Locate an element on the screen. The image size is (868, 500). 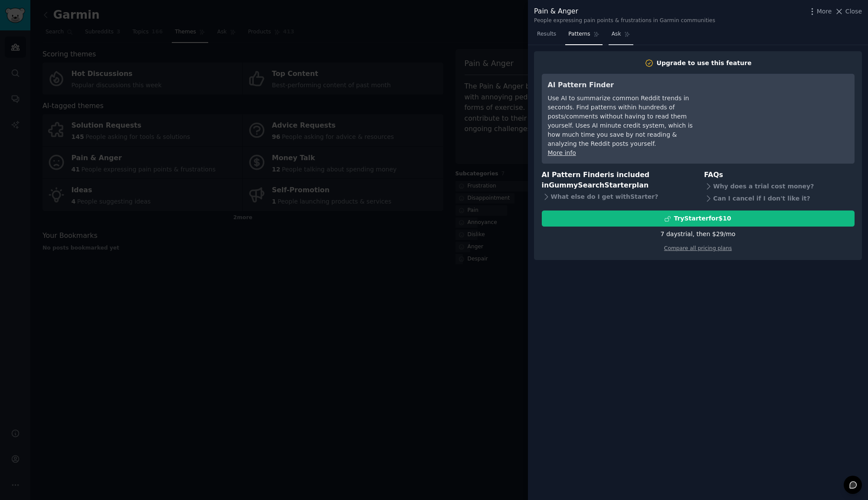
div: 7 days trial, then $ 29 /mo is located at coordinates (698, 234).